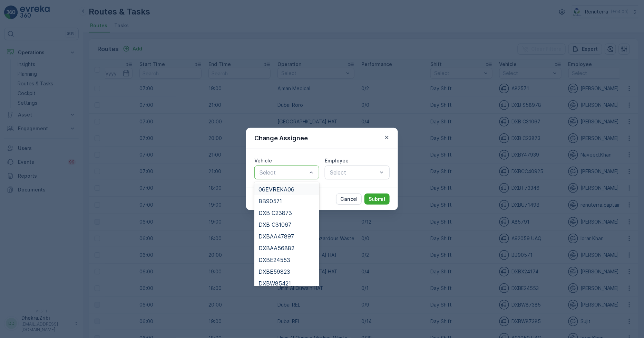  Describe the element at coordinates (276, 236) in the screenshot. I see `span: DXBAA47897` at that location.